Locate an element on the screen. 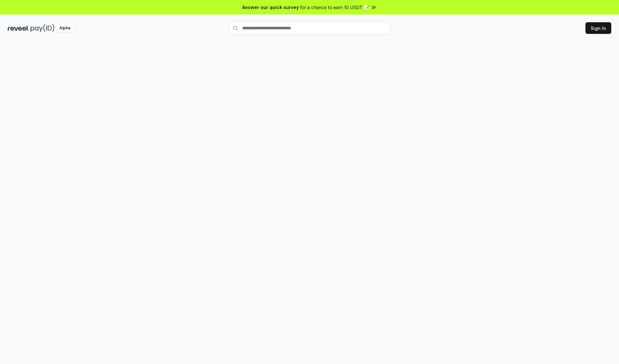 Image resolution: width=619 pixels, height=364 pixels. img: pay_id is located at coordinates (43, 28).